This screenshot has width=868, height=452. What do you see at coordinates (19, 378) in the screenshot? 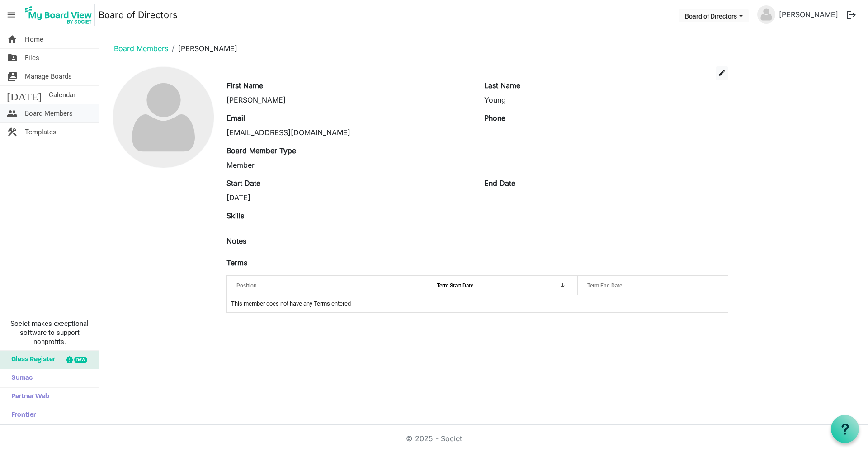
I see `span: Sumac` at bounding box center [19, 378].